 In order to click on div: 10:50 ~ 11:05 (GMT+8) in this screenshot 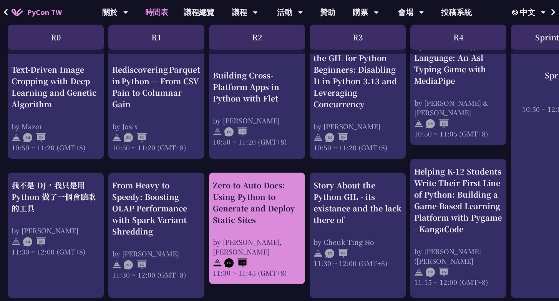, I will do `click(458, 133)`.